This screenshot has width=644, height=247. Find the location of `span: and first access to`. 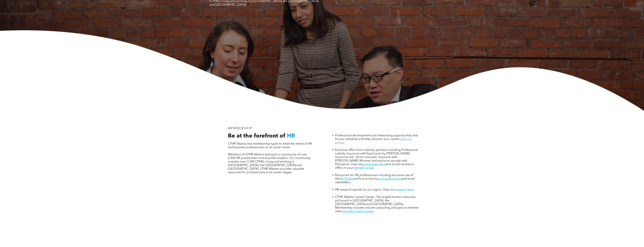

span: and first access to is located at coordinates (365, 179).